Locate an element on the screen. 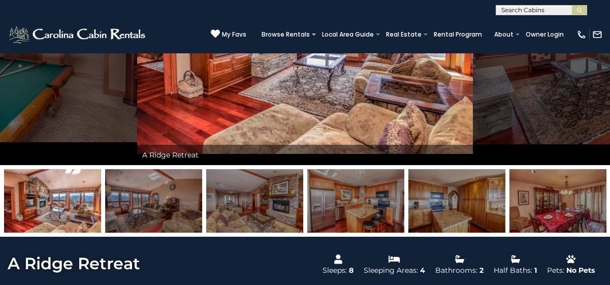 The image size is (610, 285). a: My Favs is located at coordinates (229, 34).